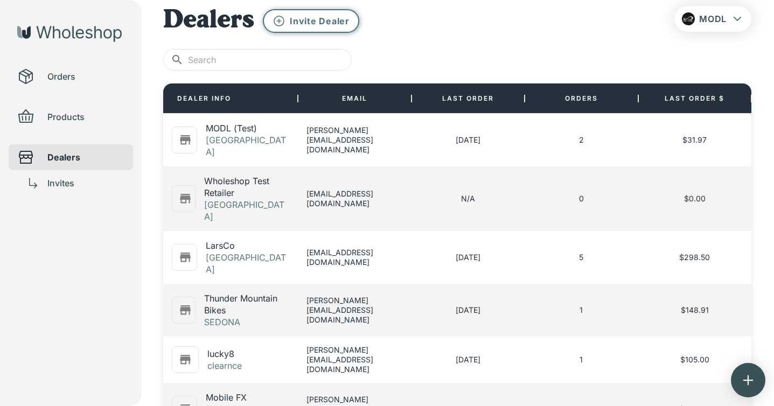  What do you see at coordinates (270, 60) in the screenshot?
I see `input: Search` at bounding box center [270, 60].